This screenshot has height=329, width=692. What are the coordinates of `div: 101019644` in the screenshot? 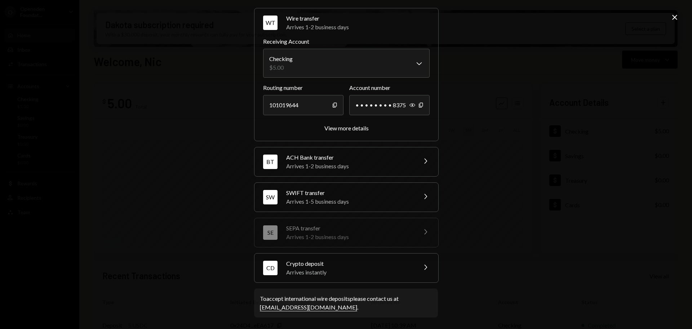 It's located at (303, 105).